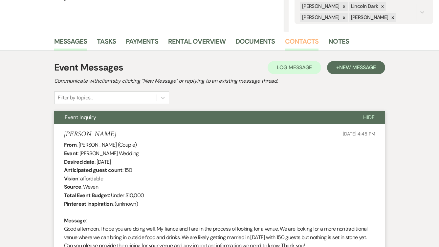 The image size is (439, 247). What do you see at coordinates (75, 221) in the screenshot?
I see `b: Message` at bounding box center [75, 221].